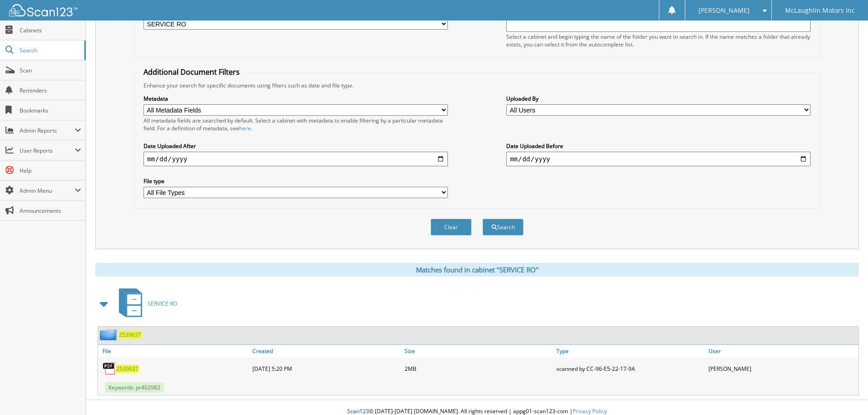 The width and height of the screenshot is (868, 415). What do you see at coordinates (47, 190) in the screenshot?
I see `span: Admin Menu` at bounding box center [47, 190].